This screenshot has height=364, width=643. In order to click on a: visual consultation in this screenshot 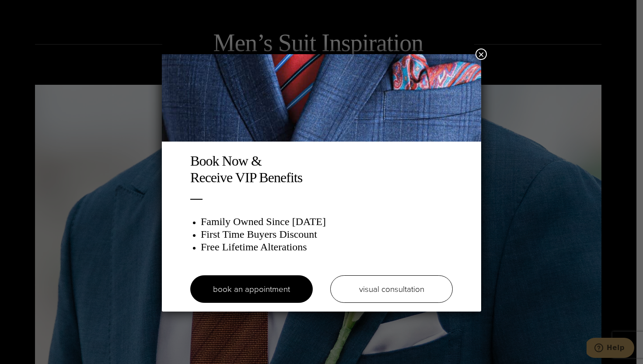, I will do `click(392, 289)`.